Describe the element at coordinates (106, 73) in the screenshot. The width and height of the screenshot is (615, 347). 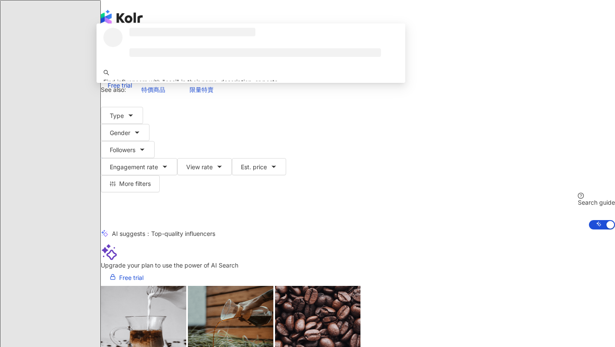
I see `span: search` at that location.